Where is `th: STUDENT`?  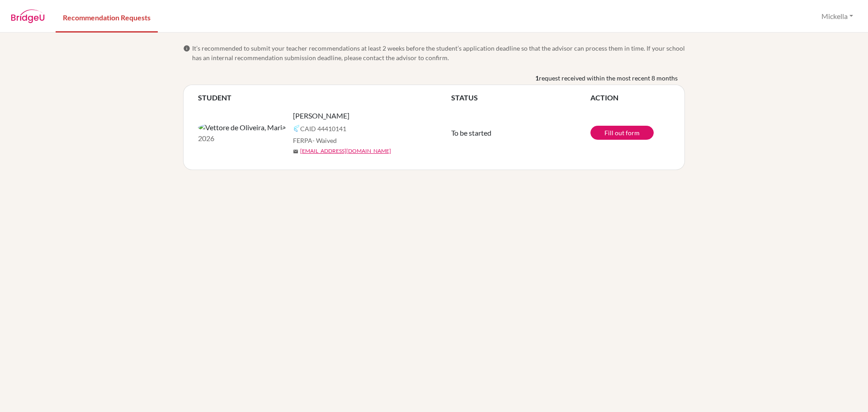 th: STUDENT is located at coordinates (325, 98).